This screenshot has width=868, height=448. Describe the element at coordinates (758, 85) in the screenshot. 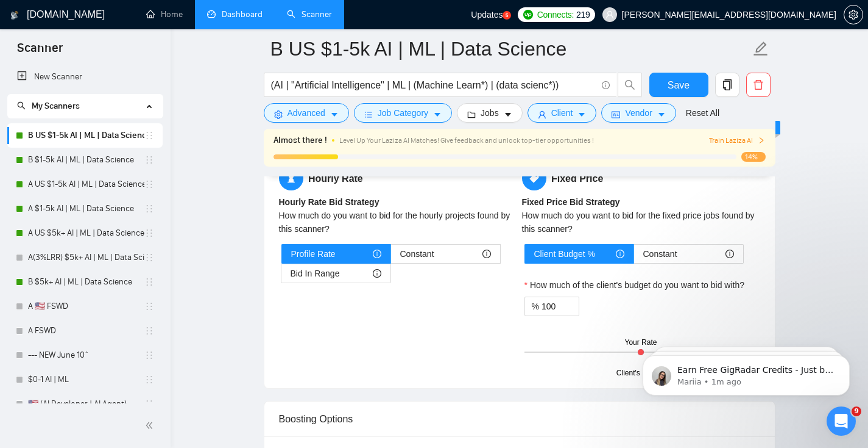

I see `button: delete` at that location.